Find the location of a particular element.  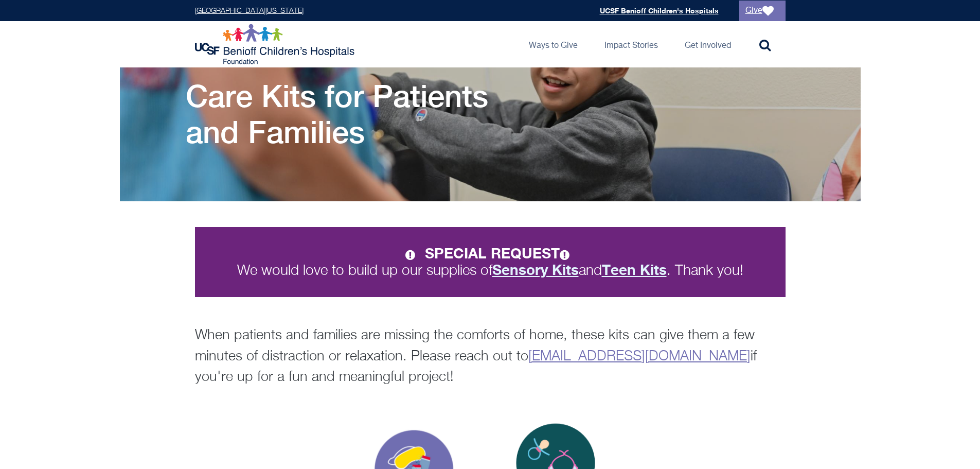

a: Teen Kits is located at coordinates (634, 271).